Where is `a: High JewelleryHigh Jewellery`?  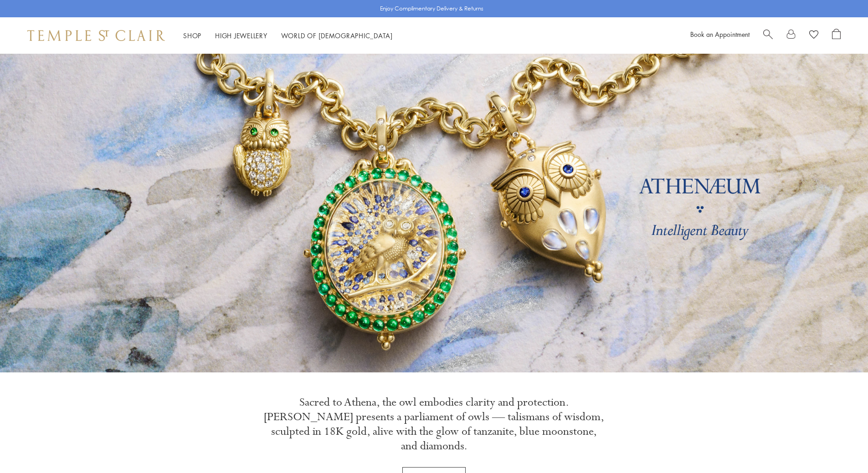 a: High JewelleryHigh Jewellery is located at coordinates (241, 36).